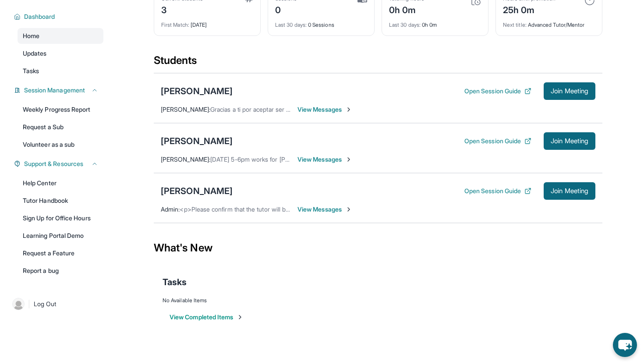 The image size is (644, 364). What do you see at coordinates (53, 164) in the screenshot?
I see `span: Support & Resources` at bounding box center [53, 164].